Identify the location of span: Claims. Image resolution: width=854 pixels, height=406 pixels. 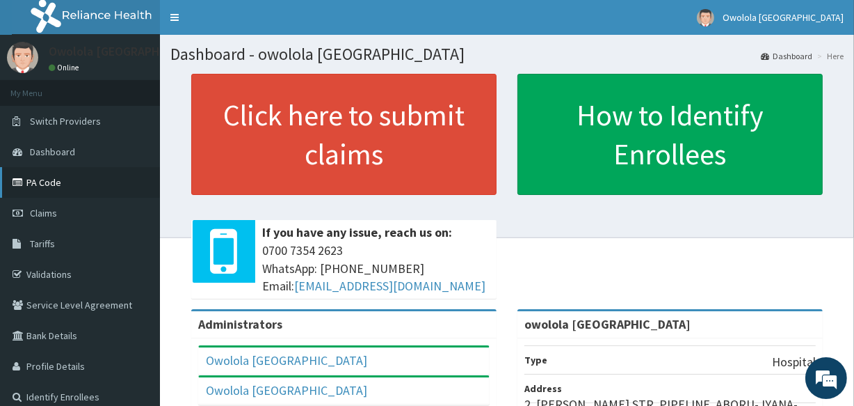
(43, 213).